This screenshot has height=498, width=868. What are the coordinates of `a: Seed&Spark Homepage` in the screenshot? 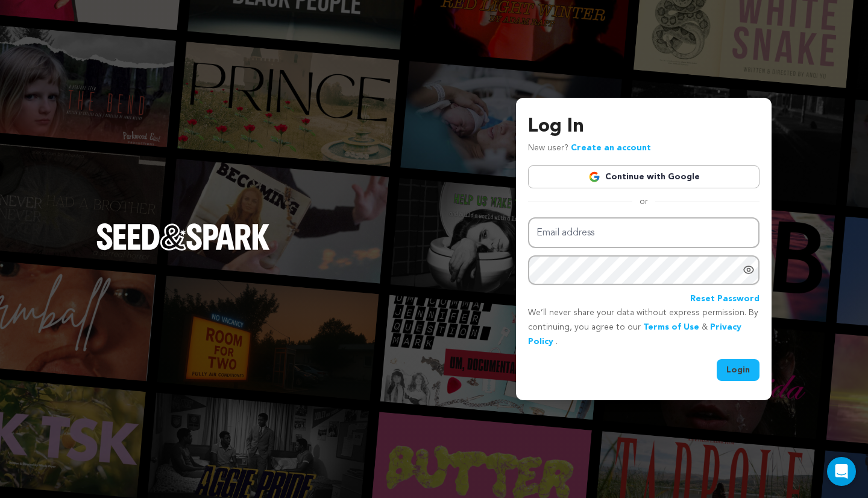 It's located at (184, 249).